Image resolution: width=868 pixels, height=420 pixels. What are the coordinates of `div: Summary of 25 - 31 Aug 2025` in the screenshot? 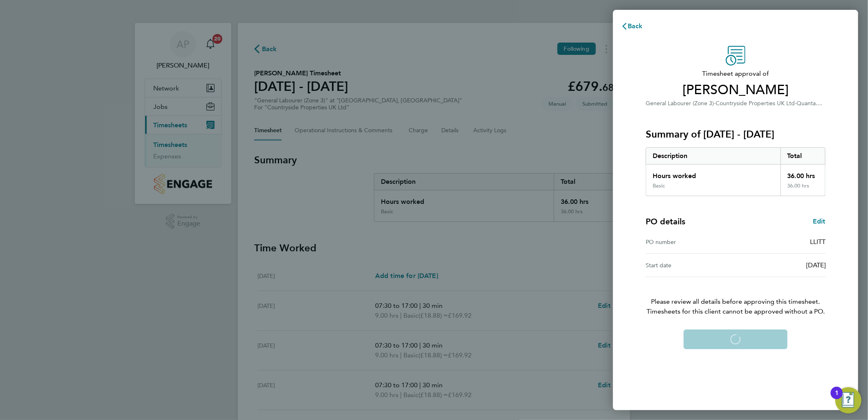 It's located at (736, 172).